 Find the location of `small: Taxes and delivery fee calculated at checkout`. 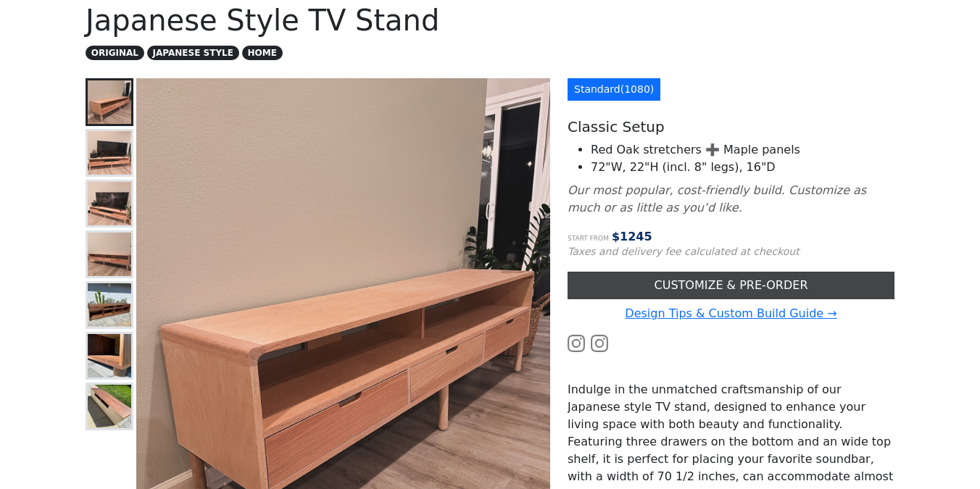

small: Taxes and delivery fee calculated at checkout is located at coordinates (684, 251).